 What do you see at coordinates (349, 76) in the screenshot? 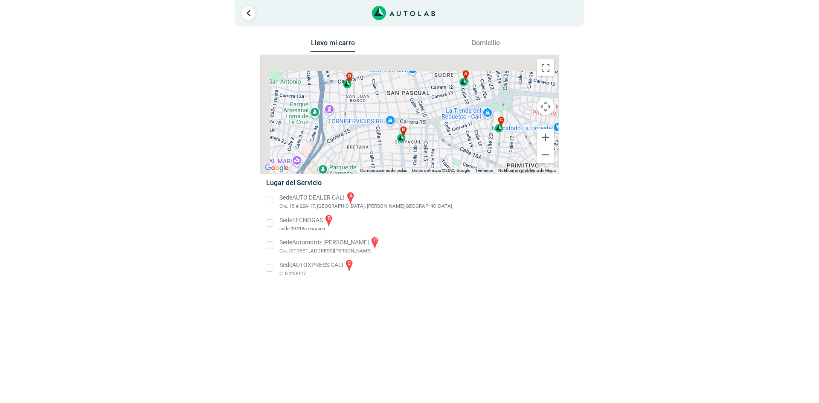
I see `span: d` at bounding box center [349, 76].